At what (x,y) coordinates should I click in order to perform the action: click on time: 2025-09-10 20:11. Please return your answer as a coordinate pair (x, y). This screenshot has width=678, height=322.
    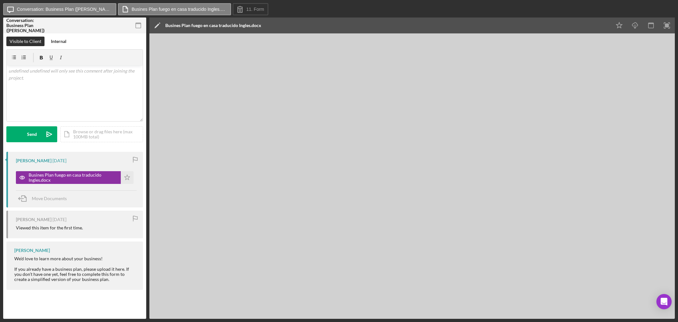
    Looking at the image, I should click on (59, 160).